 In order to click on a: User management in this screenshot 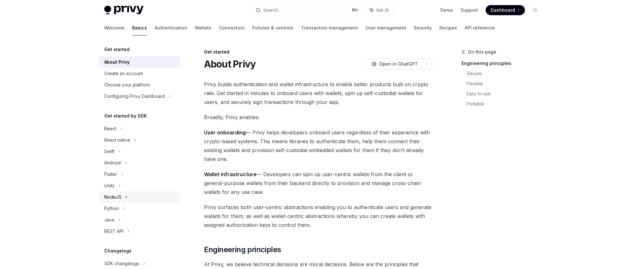, I will do `click(386, 28)`.